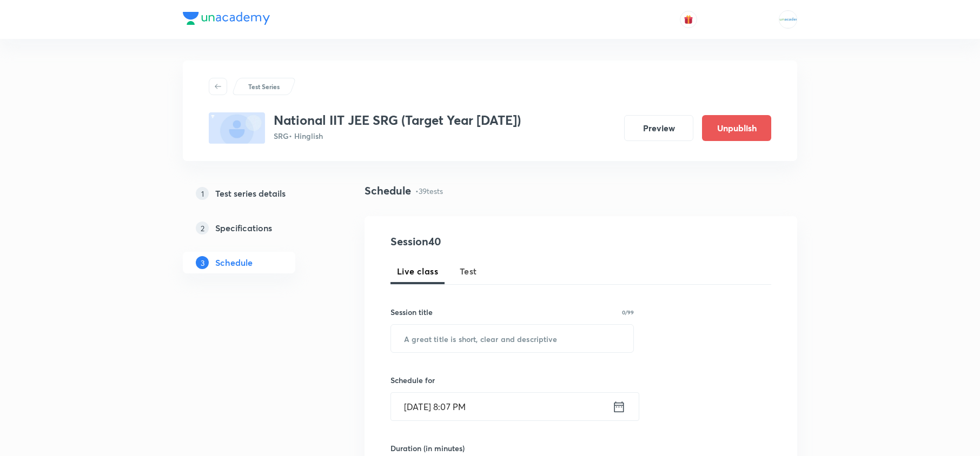  Describe the element at coordinates (427, 448) in the screenshot. I see `h6: Duration (in minutes)` at that location.